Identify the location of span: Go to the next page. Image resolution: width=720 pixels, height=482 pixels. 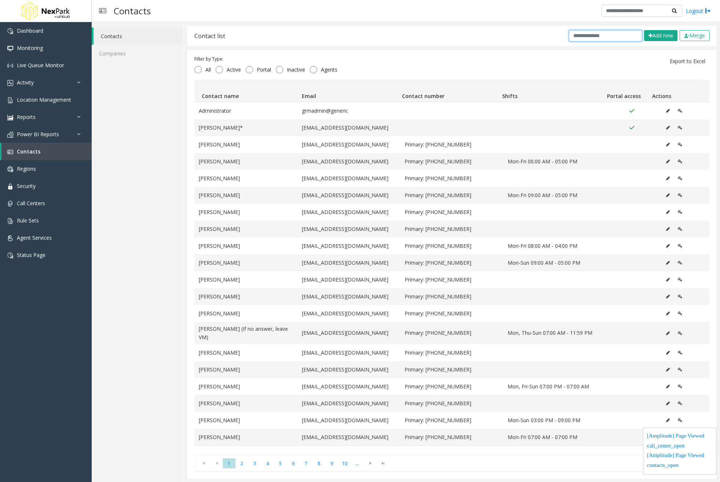
(370, 463).